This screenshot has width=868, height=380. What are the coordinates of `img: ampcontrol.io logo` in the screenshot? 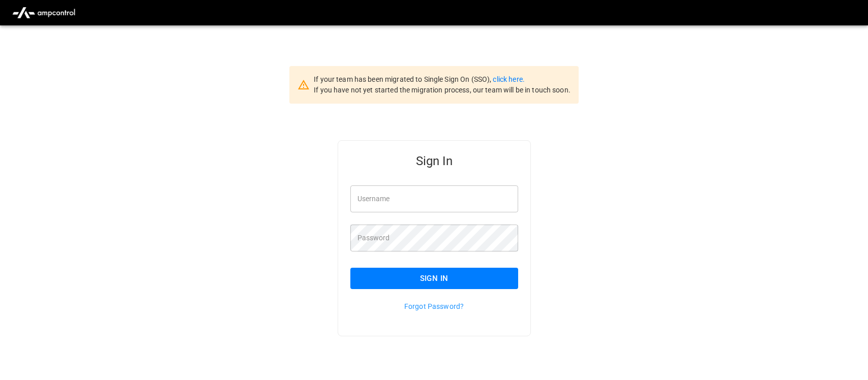 It's located at (43, 13).